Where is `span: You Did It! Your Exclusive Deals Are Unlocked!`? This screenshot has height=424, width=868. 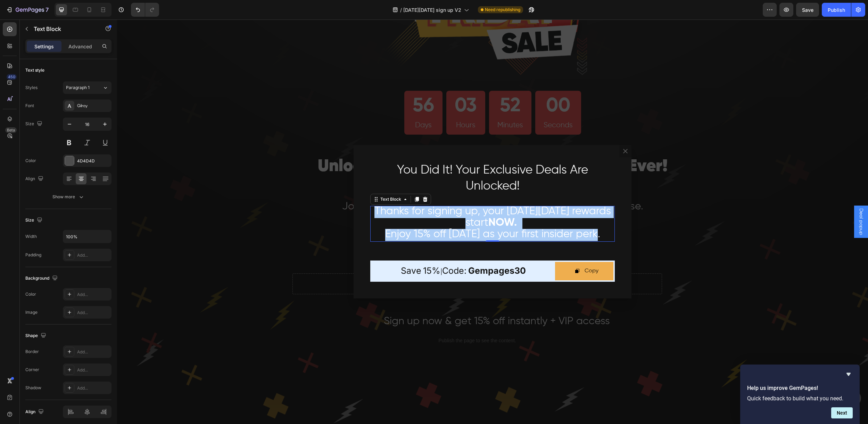
span: You Did It! Your Exclusive Deals Are Unlocked! is located at coordinates (376, 158).